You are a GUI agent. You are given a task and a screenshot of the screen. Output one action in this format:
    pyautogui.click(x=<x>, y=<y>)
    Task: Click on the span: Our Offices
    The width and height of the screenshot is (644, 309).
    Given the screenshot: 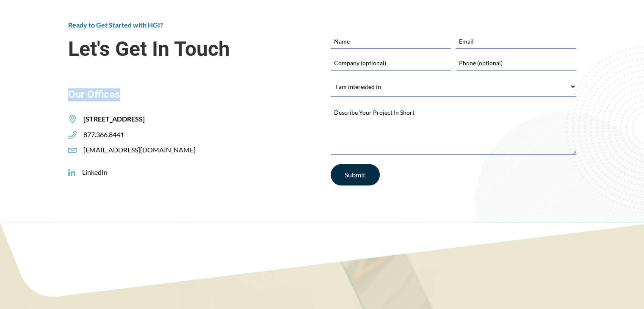 What is the action you would take?
    pyautogui.click(x=191, y=94)
    